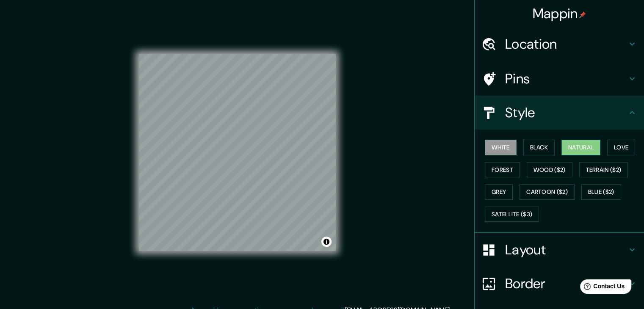 The width and height of the screenshot is (644, 309). I want to click on h4: Mappin, so click(559, 13).